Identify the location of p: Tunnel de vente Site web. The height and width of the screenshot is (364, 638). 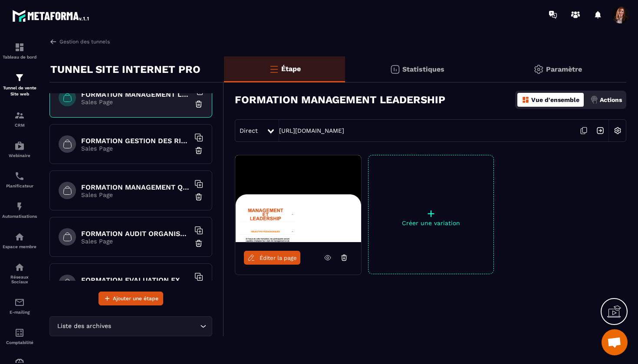
(20, 91).